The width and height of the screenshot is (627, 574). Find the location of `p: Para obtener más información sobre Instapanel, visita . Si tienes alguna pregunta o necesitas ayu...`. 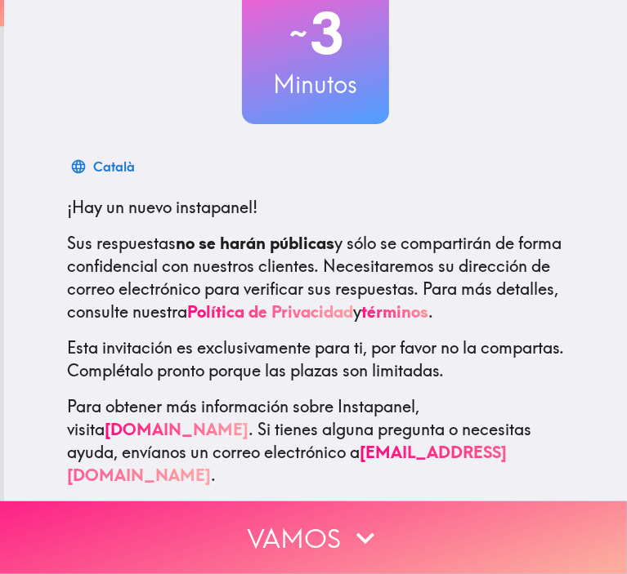

p: Para obtener más información sobre Instapanel, visita . Si tienes alguna pregunta o necesitas ayu... is located at coordinates (315, 441).